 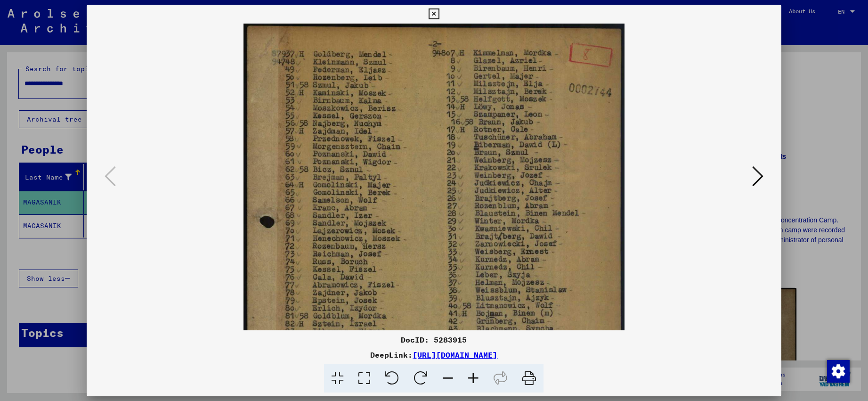 I want to click on div: Change consent, so click(x=838, y=371).